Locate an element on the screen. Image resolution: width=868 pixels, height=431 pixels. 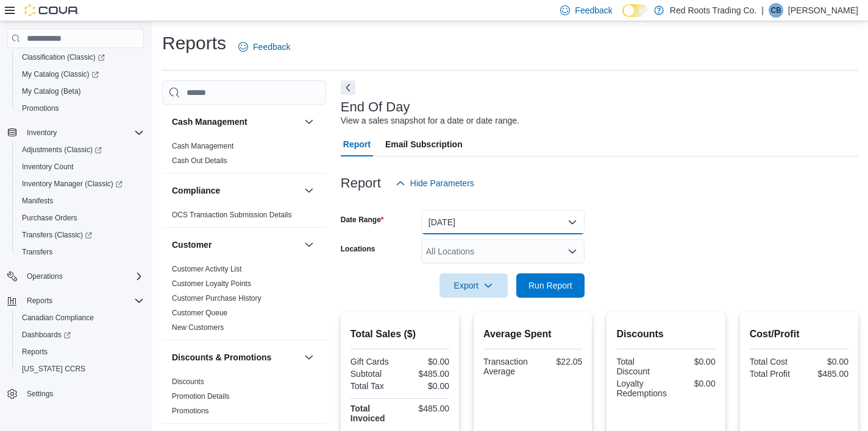
button: Open list of options is located at coordinates (573, 252).